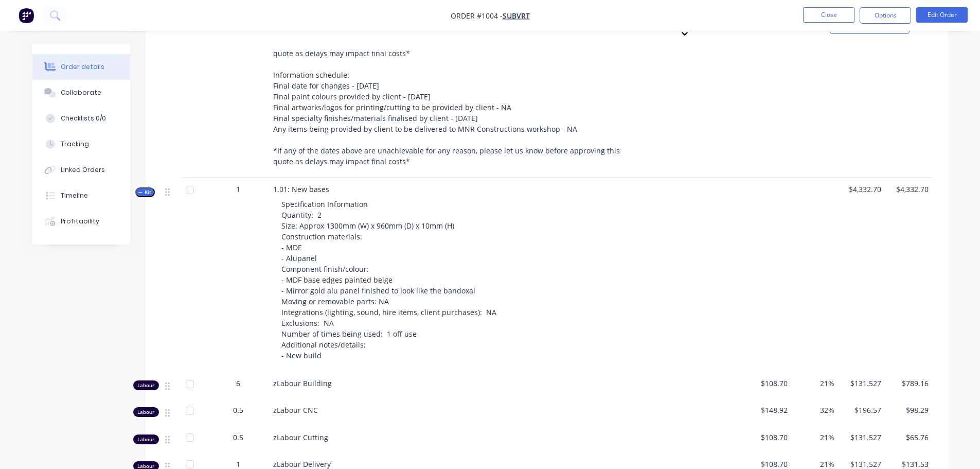 This screenshot has width=980, height=469. What do you see at coordinates (81, 67) in the screenshot?
I see `button: Order details` at bounding box center [81, 67].